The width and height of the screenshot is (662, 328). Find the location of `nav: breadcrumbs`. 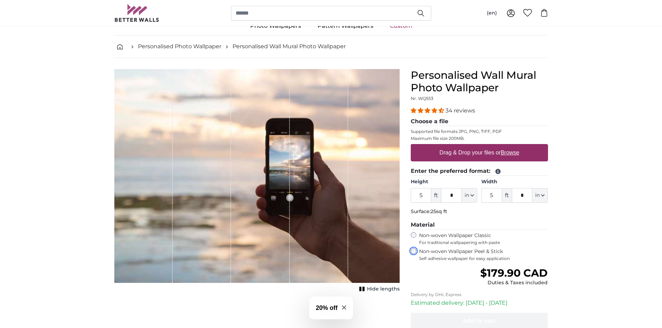

nav: breadcrumbs is located at coordinates (331, 47).